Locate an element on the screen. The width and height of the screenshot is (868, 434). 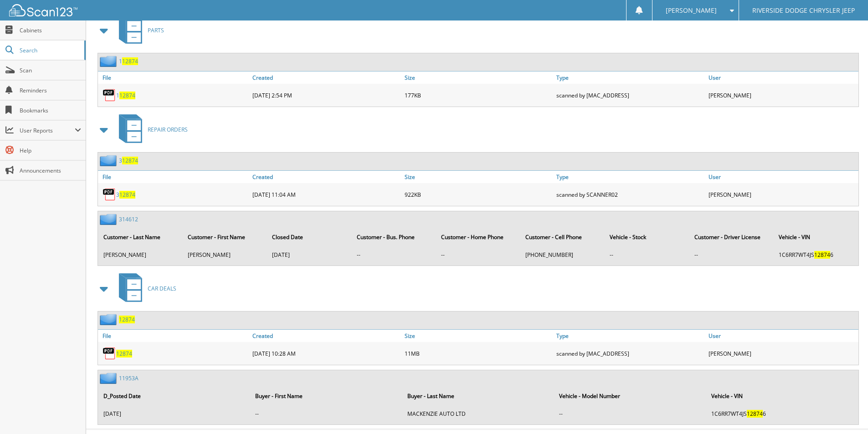
span: CAR DEALS is located at coordinates (162, 288).